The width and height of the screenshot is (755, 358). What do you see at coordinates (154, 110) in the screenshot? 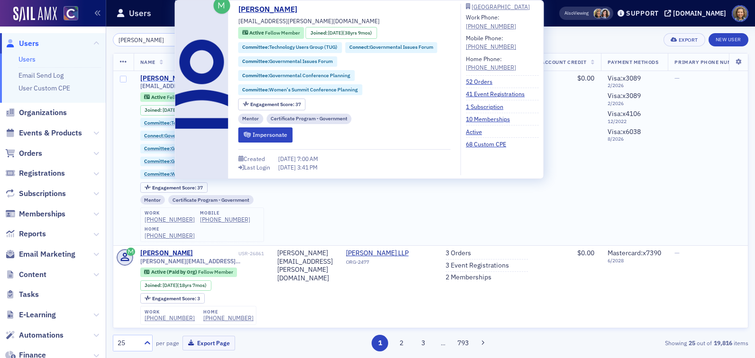
I see `span: Joined :` at bounding box center [154, 110].